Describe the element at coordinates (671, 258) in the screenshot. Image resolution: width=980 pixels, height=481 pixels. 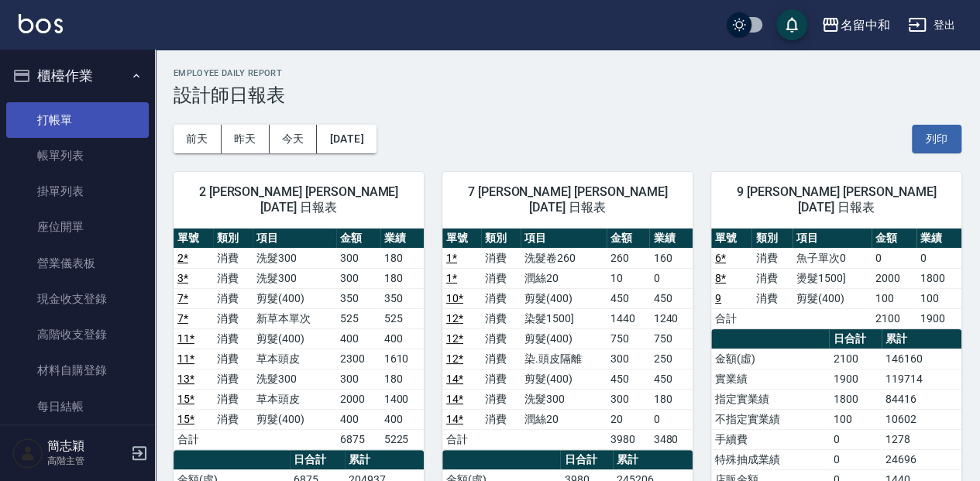
I see `td: 160` at that location.